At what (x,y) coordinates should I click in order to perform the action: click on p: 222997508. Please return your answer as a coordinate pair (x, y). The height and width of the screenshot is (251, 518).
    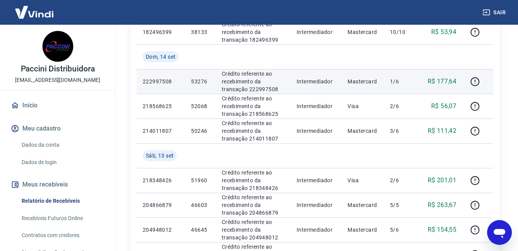
    Looking at the image, I should click on (160, 81).